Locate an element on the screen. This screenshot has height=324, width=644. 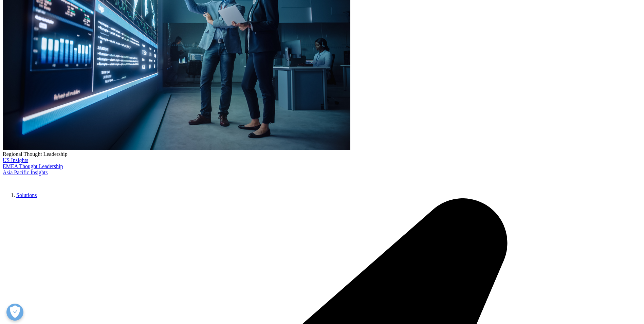
span: EMEA Thought Leadership is located at coordinates (32, 166).